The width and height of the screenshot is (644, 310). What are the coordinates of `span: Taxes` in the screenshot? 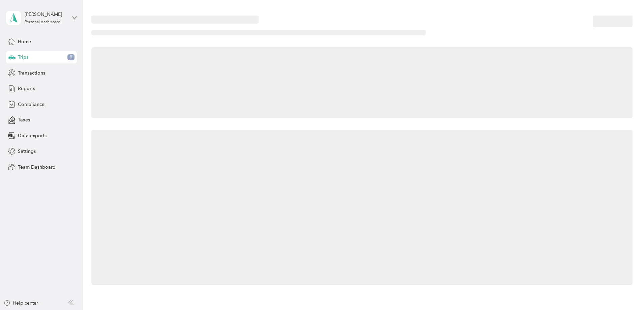 It's located at (24, 120).